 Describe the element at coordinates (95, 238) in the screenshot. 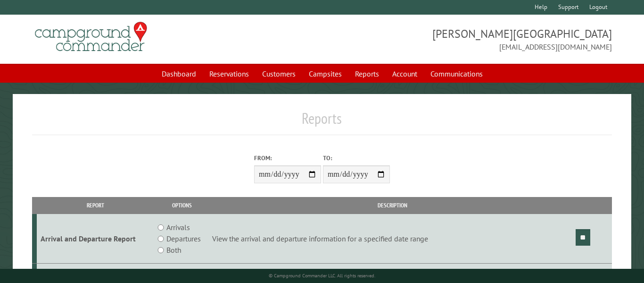

I see `td: Arrival and Departure Report` at that location.